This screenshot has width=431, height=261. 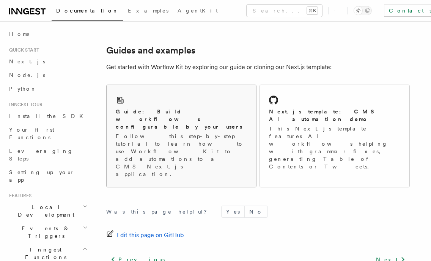 I want to click on span: Home, so click(x=20, y=34).